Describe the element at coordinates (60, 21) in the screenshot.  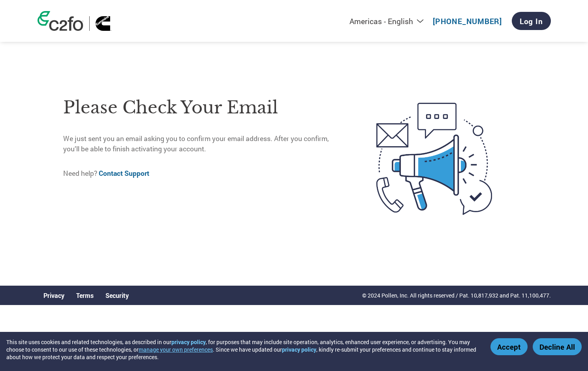
I see `img: c2fo logo` at that location.